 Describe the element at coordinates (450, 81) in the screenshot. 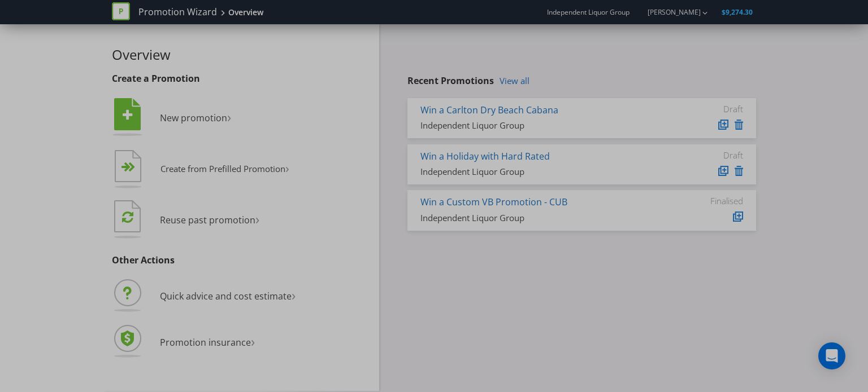

I see `span: Recent Promotions` at that location.